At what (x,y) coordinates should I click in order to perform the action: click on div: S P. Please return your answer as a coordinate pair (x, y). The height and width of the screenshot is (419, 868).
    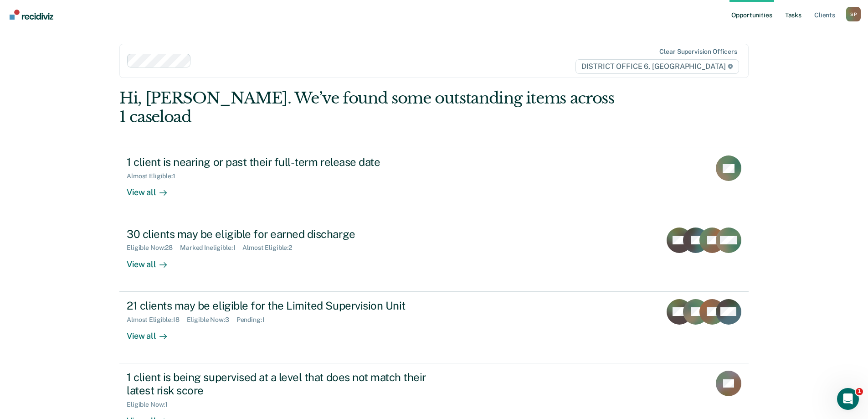
    Looking at the image, I should click on (854, 14).